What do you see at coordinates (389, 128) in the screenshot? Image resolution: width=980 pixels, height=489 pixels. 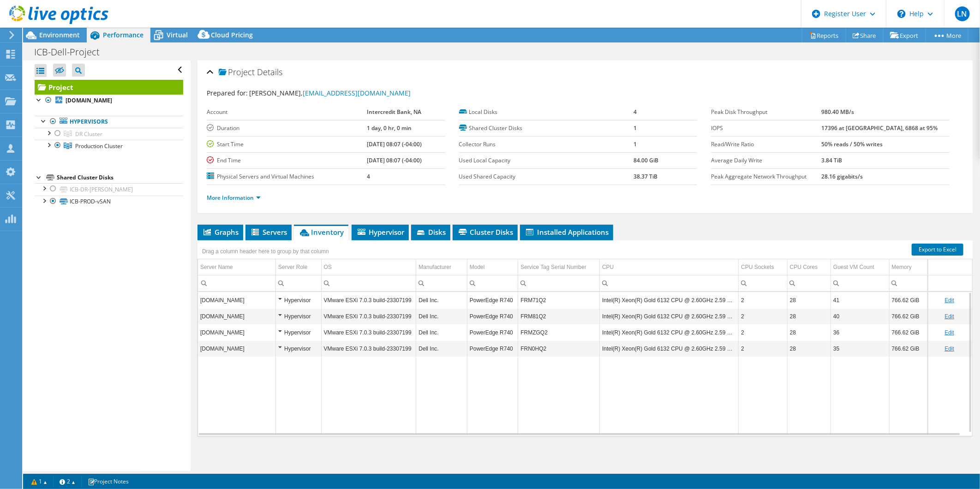 I see `b: 1 day, 0 hr, 0 min` at bounding box center [389, 128].